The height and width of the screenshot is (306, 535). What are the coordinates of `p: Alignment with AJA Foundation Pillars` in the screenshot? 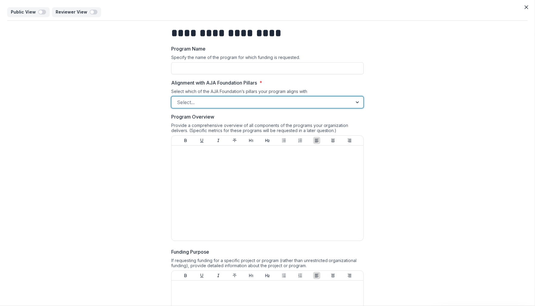 It's located at (214, 83).